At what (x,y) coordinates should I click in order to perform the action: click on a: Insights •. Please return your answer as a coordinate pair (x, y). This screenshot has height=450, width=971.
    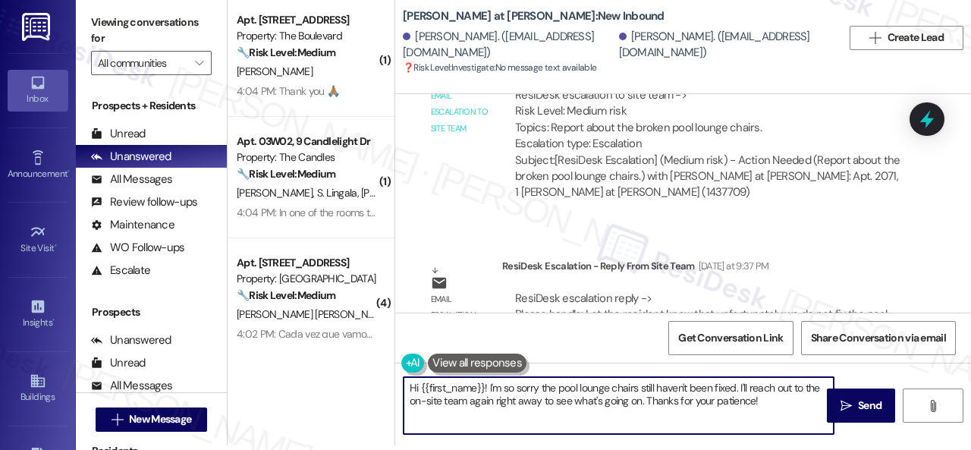
    Looking at the image, I should click on (38, 314).